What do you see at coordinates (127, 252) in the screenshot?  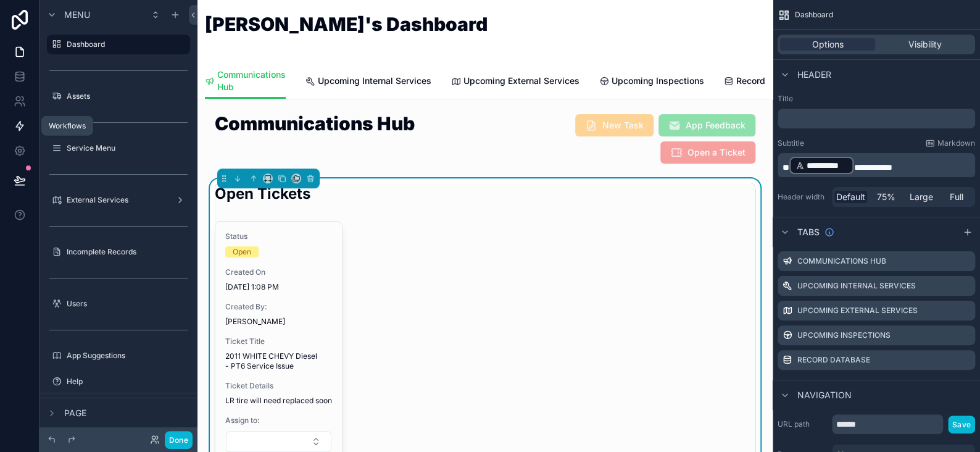 I see `label: Incomplete Records` at bounding box center [127, 252].